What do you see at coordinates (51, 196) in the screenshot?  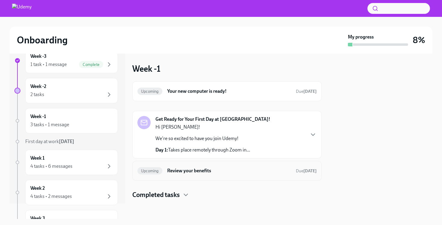 I see `div: 4 tasks • 2 messages` at bounding box center [51, 196].